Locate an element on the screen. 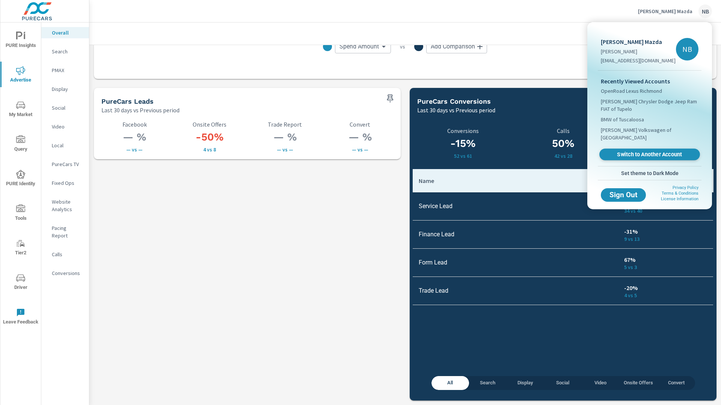 The height and width of the screenshot is (405, 721). button: Sign Out is located at coordinates (624, 195).